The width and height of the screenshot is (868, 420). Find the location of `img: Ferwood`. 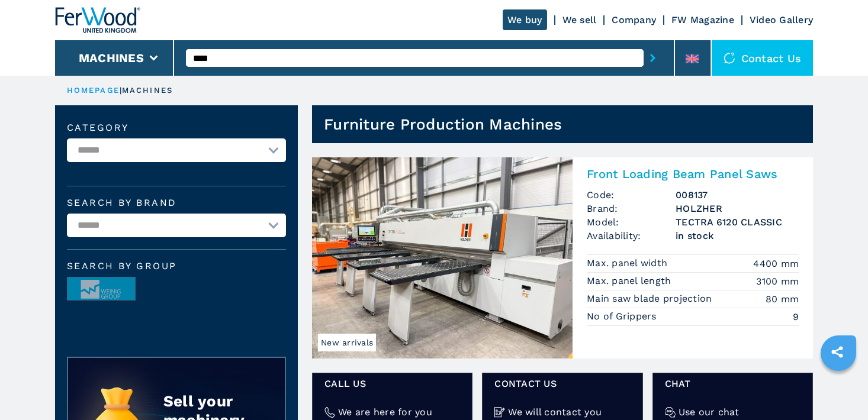

img: Ferwood is located at coordinates (97, 20).